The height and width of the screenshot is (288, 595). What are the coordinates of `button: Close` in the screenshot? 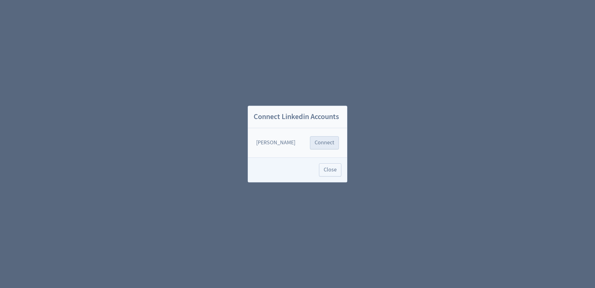 It's located at (330, 170).